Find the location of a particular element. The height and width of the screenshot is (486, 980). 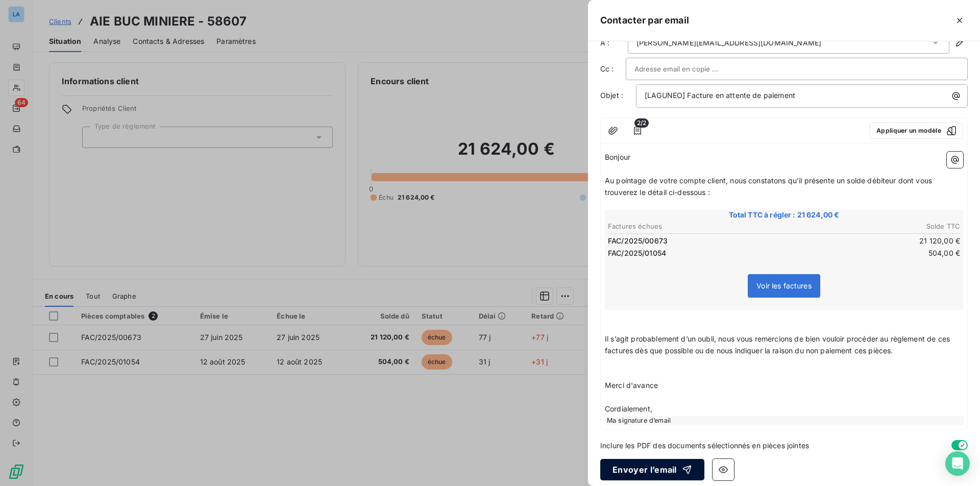

div: Open Intercom Messenger is located at coordinates (957, 464).